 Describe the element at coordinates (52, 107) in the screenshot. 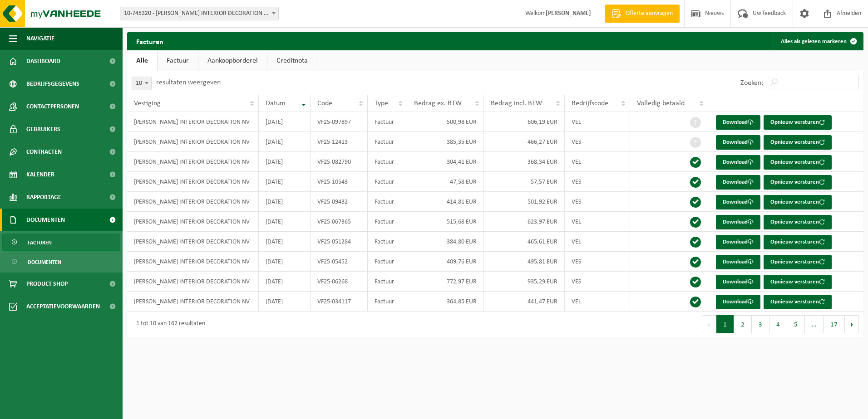

I see `span: Contactpersonen` at that location.